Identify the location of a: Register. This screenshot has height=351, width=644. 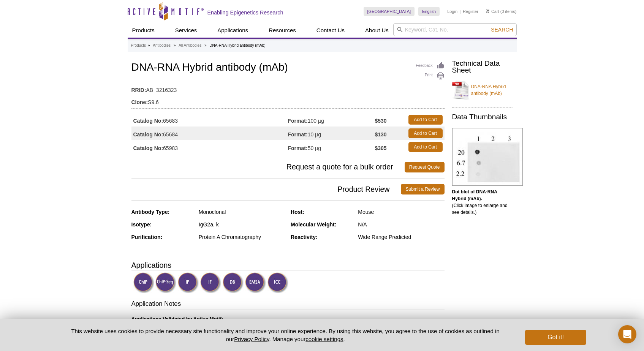
(470, 11).